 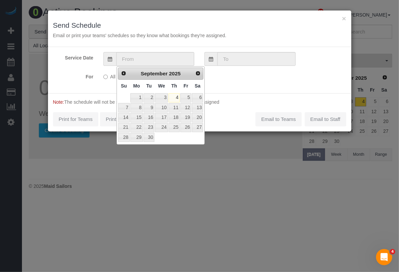 What do you see at coordinates (197, 98) in the screenshot?
I see `a: 6` at bounding box center [197, 98].